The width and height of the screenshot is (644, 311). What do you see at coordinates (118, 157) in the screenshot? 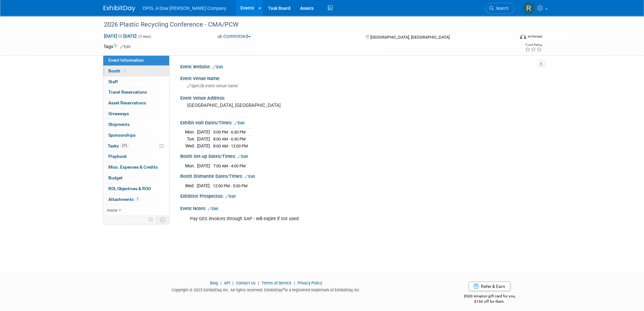
I see `span: Playbook` at bounding box center [118, 157].